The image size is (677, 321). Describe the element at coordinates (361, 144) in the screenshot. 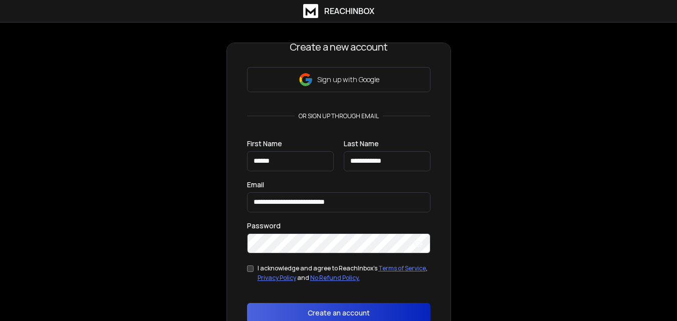

I see `label: Last Name` at that location.